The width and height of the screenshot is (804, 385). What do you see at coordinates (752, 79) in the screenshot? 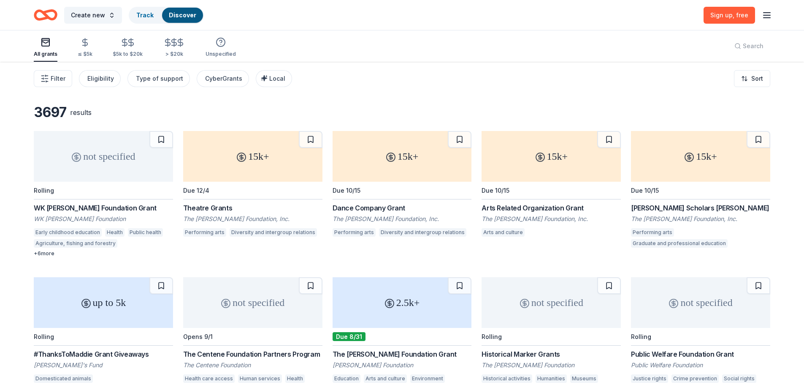
I see `button: Sort` at bounding box center [752, 79].